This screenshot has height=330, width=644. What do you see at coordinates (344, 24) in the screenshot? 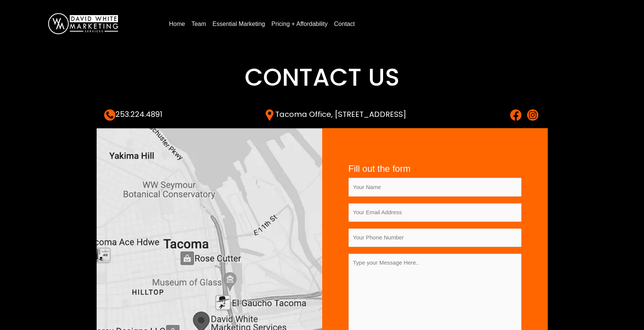
I see `a: Contact` at bounding box center [344, 24].